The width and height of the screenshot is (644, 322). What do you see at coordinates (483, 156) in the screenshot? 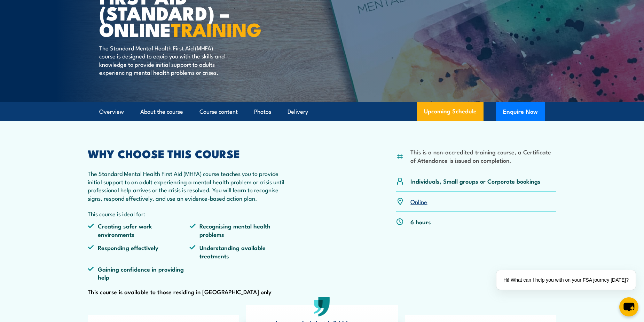
I see `li: This is a non-accredited training course, a Certificate of Attendance is issued on completion.` at bounding box center [483, 156].